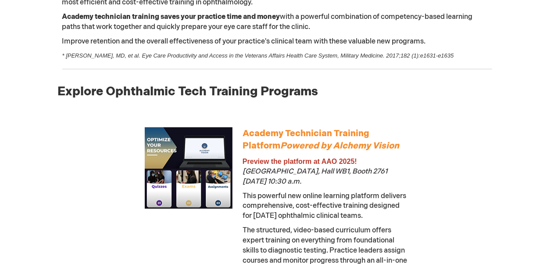 This screenshot has width=554, height=264. What do you see at coordinates (321, 139) in the screenshot?
I see `span: Academy Technician Training Platform` at bounding box center [321, 139].